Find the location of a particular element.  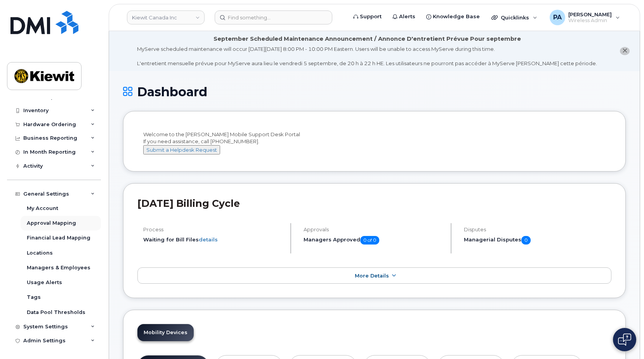

div: September Scheduled Maintenance Announcement / Annonce D'entretient Prévue Pour septembre is located at coordinates (367, 39).